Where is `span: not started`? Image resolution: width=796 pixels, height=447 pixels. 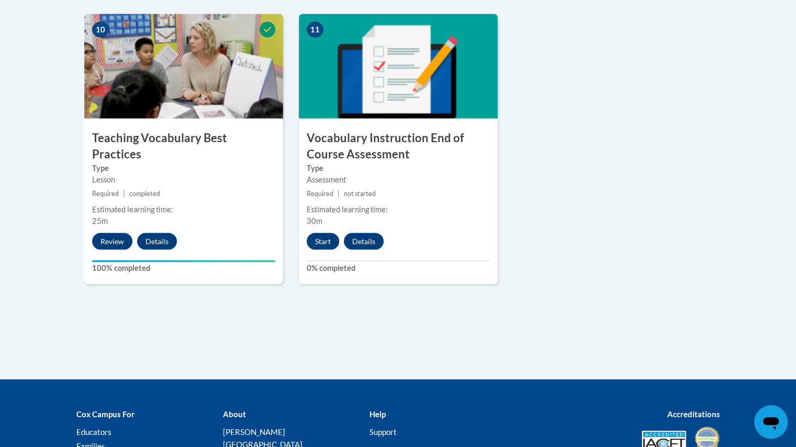 span: not started is located at coordinates (360, 194).